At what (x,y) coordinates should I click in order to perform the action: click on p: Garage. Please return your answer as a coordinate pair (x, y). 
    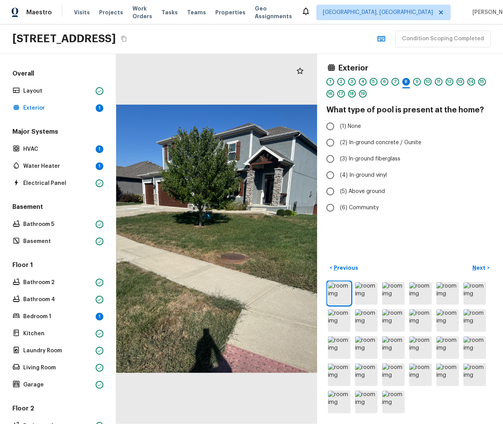
    Looking at the image, I should click on (58, 385).